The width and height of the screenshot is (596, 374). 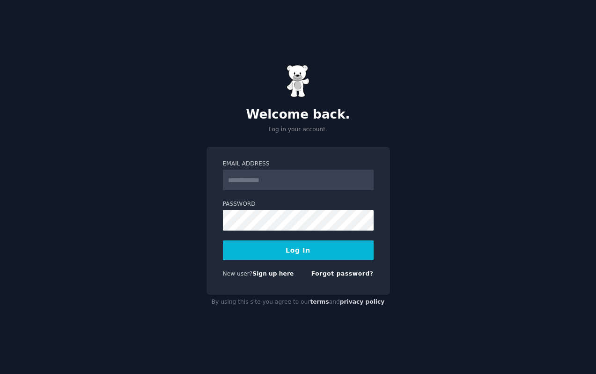 I want to click on img: Gummy Bear, so click(x=298, y=81).